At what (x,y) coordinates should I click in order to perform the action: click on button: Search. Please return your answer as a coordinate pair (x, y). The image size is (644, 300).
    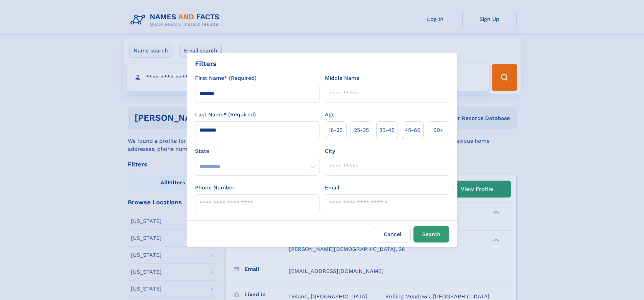
    Looking at the image, I should click on (431, 234).